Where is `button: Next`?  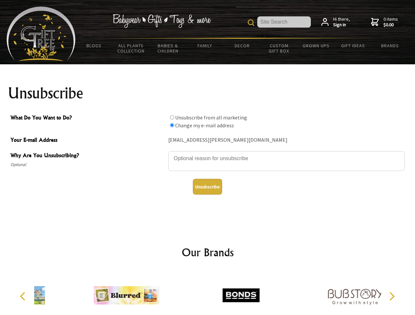 button: Next is located at coordinates (392, 297).